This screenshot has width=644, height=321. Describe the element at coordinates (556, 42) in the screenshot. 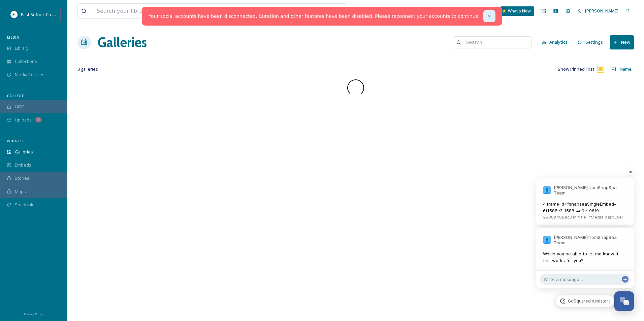

I see `a: Analytics` at that location.